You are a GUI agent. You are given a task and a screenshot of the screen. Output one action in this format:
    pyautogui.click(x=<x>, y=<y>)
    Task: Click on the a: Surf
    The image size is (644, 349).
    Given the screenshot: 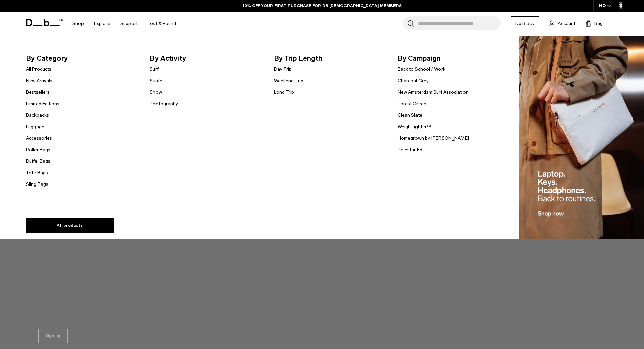 What is the action you would take?
    pyautogui.click(x=154, y=69)
    